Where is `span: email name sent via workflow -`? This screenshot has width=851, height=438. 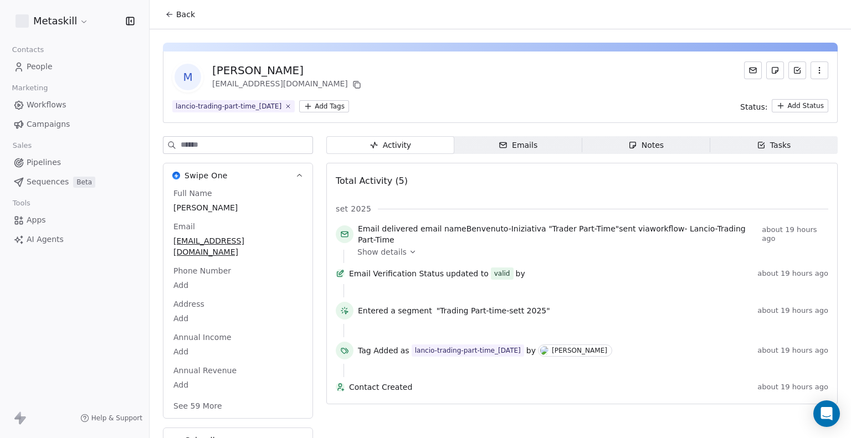
span: email name sent via workflow - is located at coordinates (558, 234).